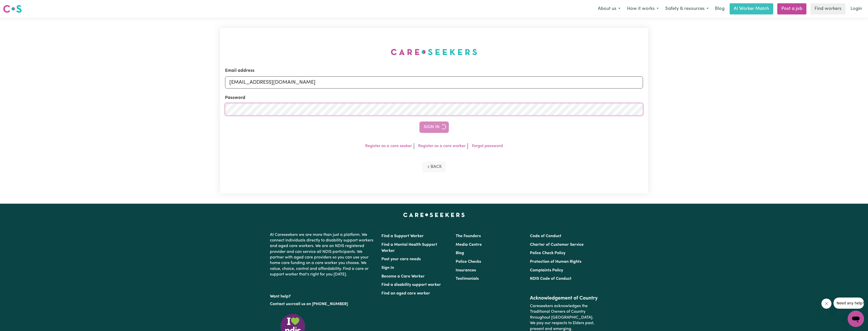 This screenshot has width=868, height=331. I want to click on a: Find an aged care worker, so click(406, 293).